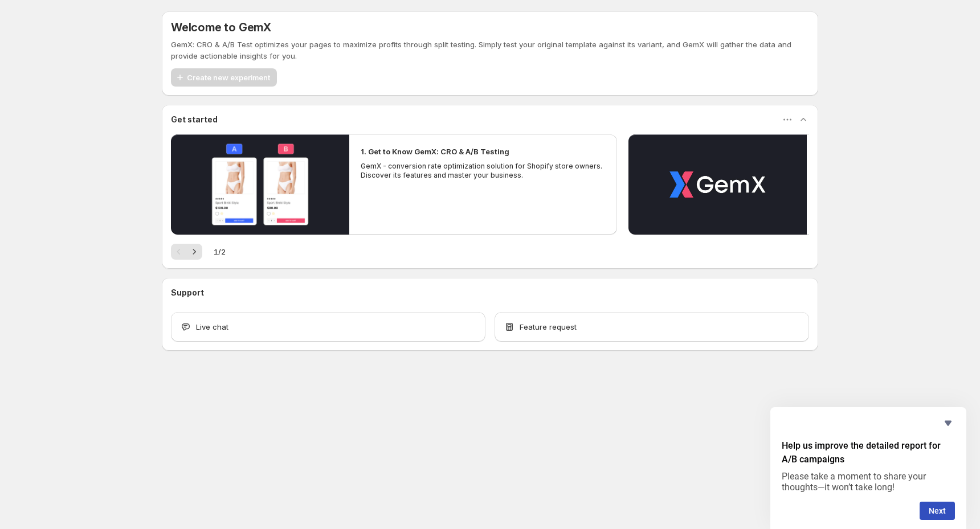 This screenshot has width=980, height=529. What do you see at coordinates (186, 252) in the screenshot?
I see `nav: Pagination` at bounding box center [186, 252].